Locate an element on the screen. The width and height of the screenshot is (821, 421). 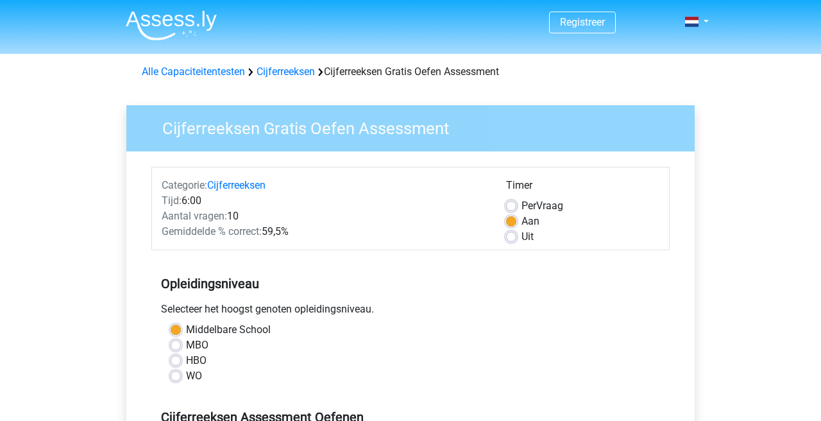
a: Alle Capaciteitentesten is located at coordinates (193, 71).